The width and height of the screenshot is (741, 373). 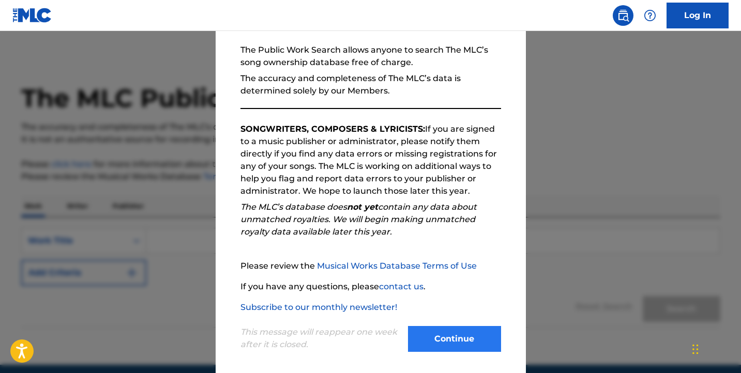 What do you see at coordinates (623, 16) in the screenshot?
I see `img: search` at bounding box center [623, 16].